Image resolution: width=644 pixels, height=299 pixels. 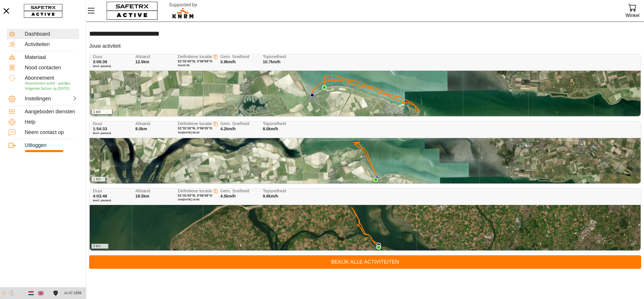 What do you see at coordinates (73, 293) in the screenshot?
I see `button: v1.47.1659` at bounding box center [73, 293].